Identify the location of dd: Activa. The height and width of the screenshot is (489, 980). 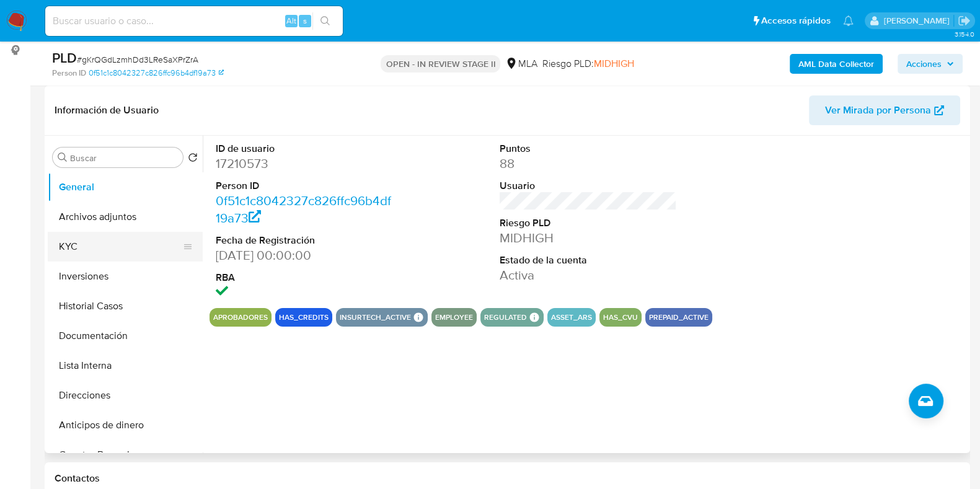
(589, 275).